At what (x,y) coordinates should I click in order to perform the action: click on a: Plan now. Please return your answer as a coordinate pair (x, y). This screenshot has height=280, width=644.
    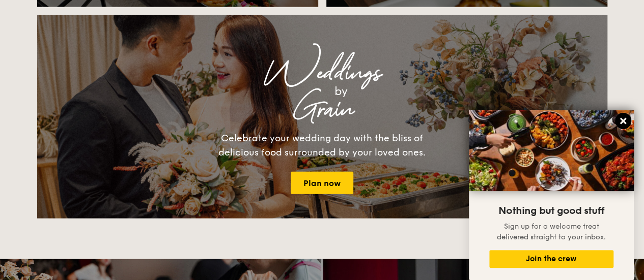
    Looking at the image, I should click on (321, 183).